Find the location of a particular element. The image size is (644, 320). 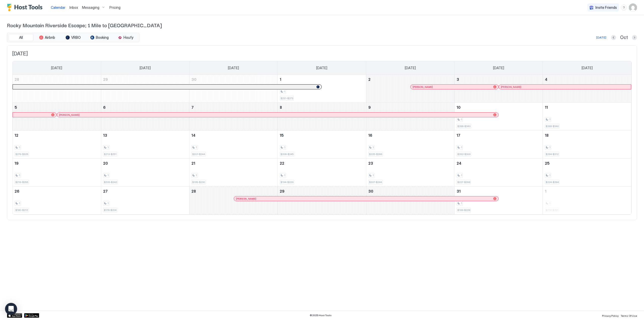

span: 17 is located at coordinates (459, 135).